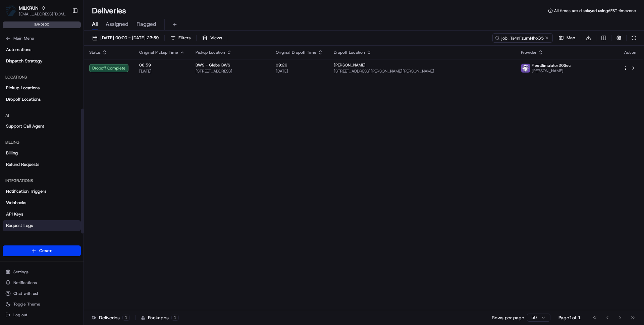 The image size is (644, 325). Describe the element at coordinates (299, 65) in the screenshot. I see `span: 09:29` at that location.